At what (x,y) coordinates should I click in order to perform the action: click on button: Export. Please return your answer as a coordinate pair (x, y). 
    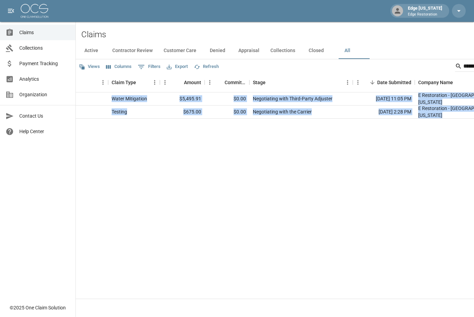
    Looking at the image, I should click on (177, 67).